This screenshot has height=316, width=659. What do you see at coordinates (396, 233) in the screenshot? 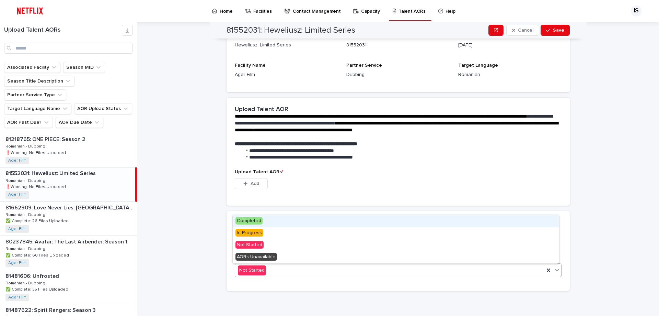
I see `div: In Progress` at bounding box center [396, 233].